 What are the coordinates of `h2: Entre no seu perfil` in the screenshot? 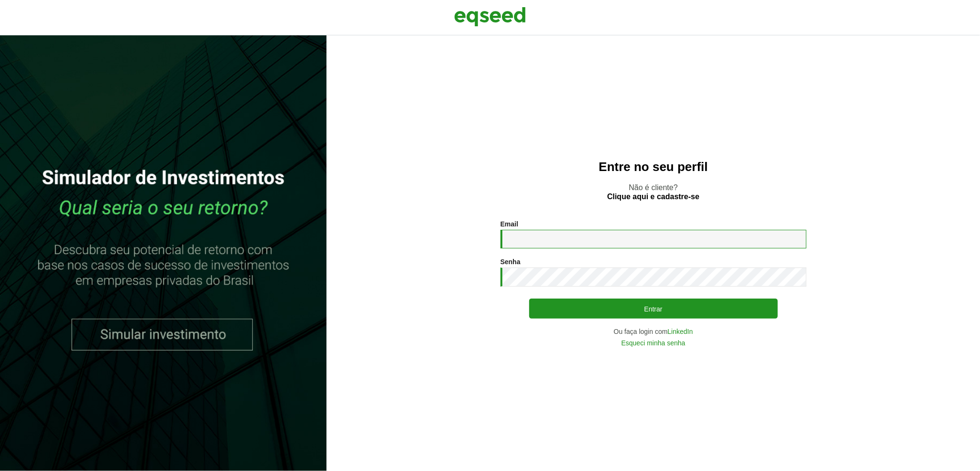 It's located at (653, 167).